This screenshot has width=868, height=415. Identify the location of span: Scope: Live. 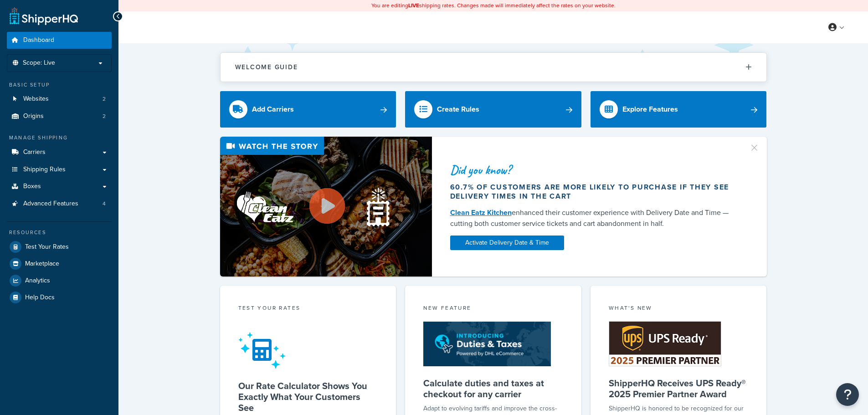
(39, 63).